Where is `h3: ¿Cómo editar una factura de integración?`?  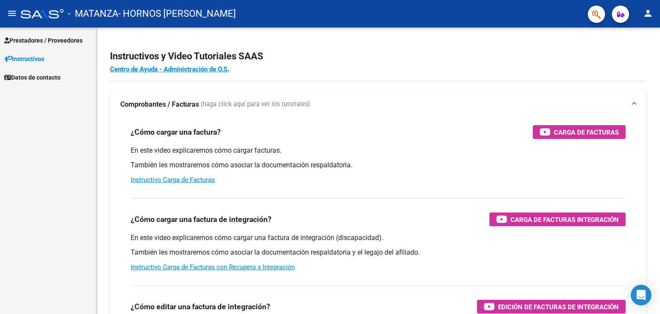 h3: ¿Cómo editar una factura de integración? is located at coordinates (200, 306).